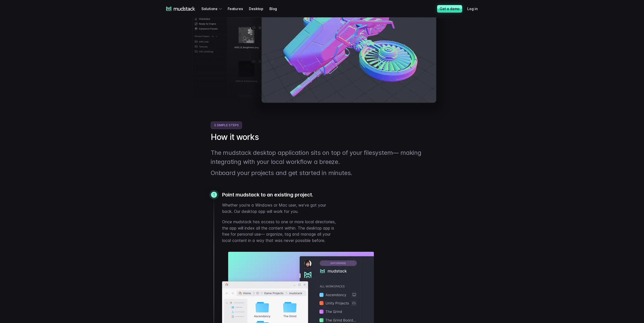 The height and width of the screenshot is (323, 644). What do you see at coordinates (212, 9) in the screenshot?
I see `div: Solutions` at bounding box center [212, 9].